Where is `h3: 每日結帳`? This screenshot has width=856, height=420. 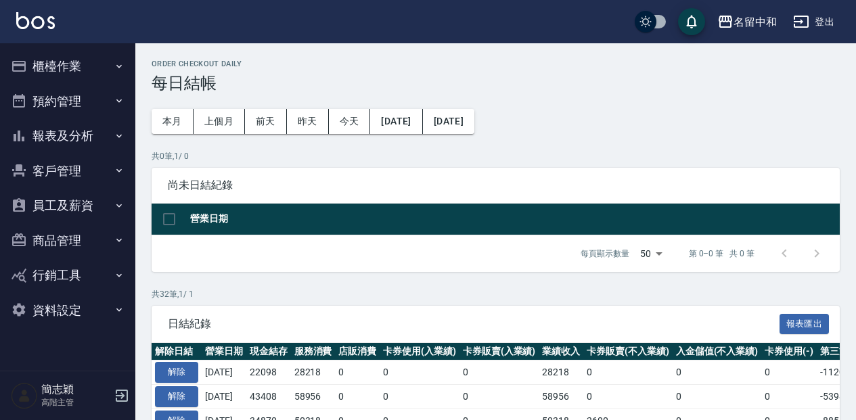
h3: 每日結帳 is located at coordinates (495, 83).